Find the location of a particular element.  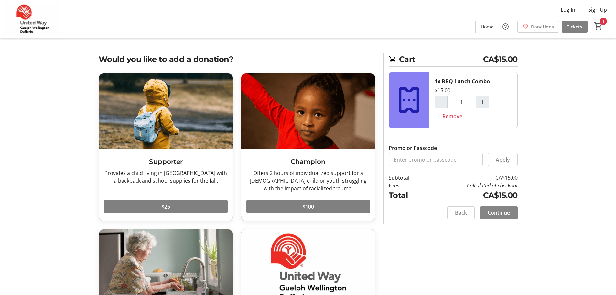

button: Back is located at coordinates (461, 212).